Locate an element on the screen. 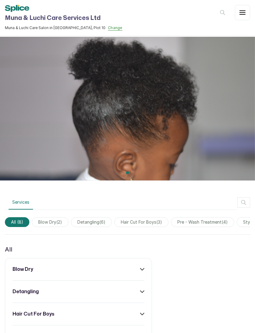 The width and height of the screenshot is (255, 333). h3: detangling is located at coordinates (26, 291).